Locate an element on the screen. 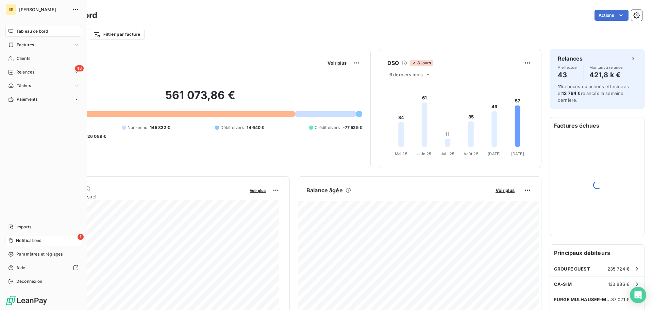 The width and height of the screenshot is (653, 310). h6: Factures échues is located at coordinates (597, 126).